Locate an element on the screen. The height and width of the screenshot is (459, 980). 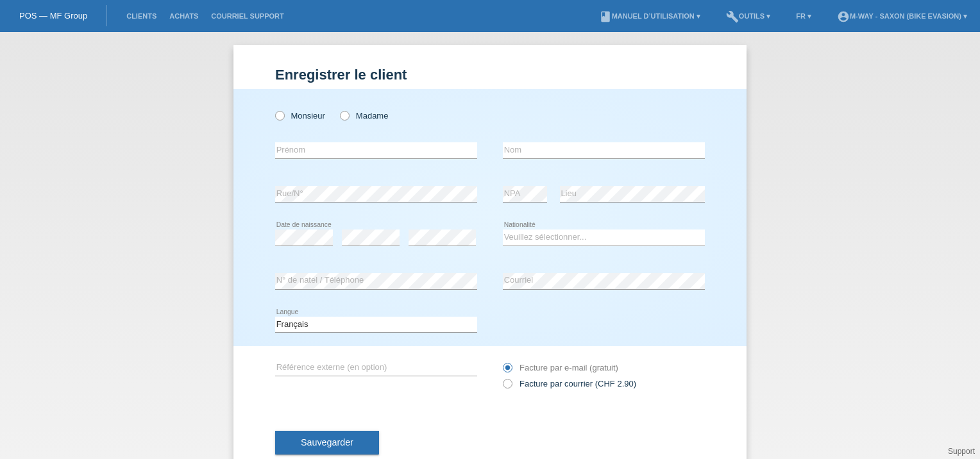
label: Facture par e-mail (gratuit) is located at coordinates (561, 368).